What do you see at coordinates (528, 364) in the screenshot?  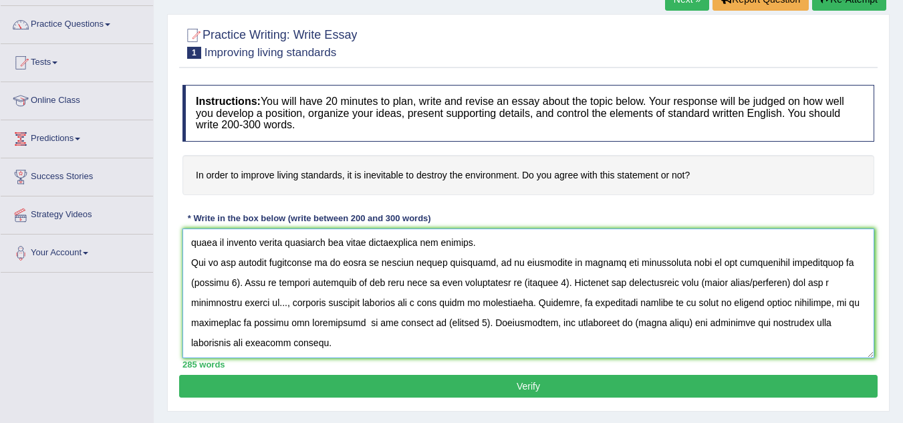 I see `div: 285 words` at bounding box center [528, 364].